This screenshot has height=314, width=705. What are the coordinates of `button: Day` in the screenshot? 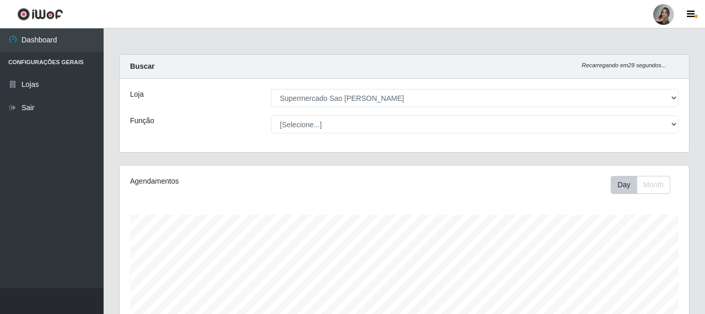 It's located at (624, 185).